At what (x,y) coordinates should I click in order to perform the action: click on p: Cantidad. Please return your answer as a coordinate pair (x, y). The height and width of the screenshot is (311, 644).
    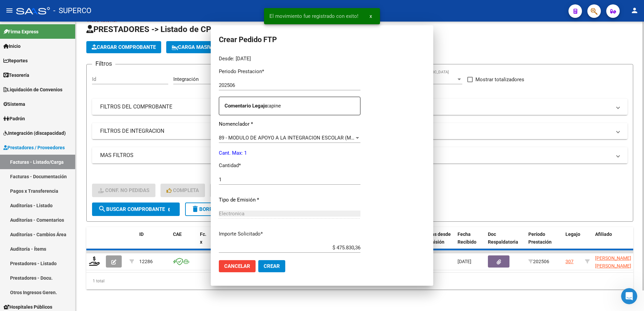
    Looking at the image, I should click on (290, 165).